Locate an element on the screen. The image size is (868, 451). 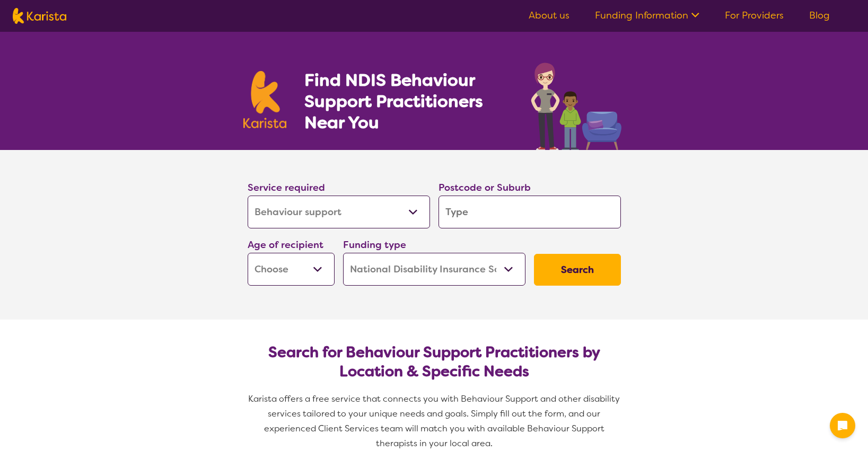
input: Type is located at coordinates (530, 212).